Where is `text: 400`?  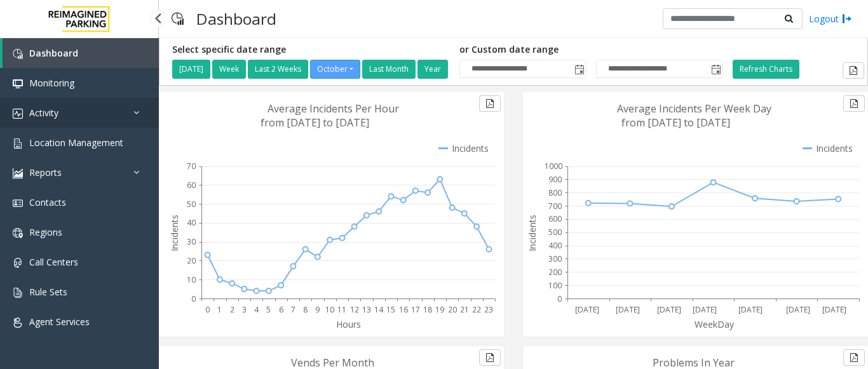 text: 400 is located at coordinates (554, 245).